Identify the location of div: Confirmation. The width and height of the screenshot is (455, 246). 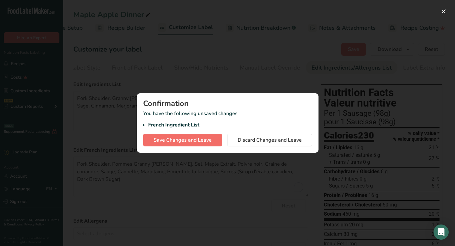
(228, 103).